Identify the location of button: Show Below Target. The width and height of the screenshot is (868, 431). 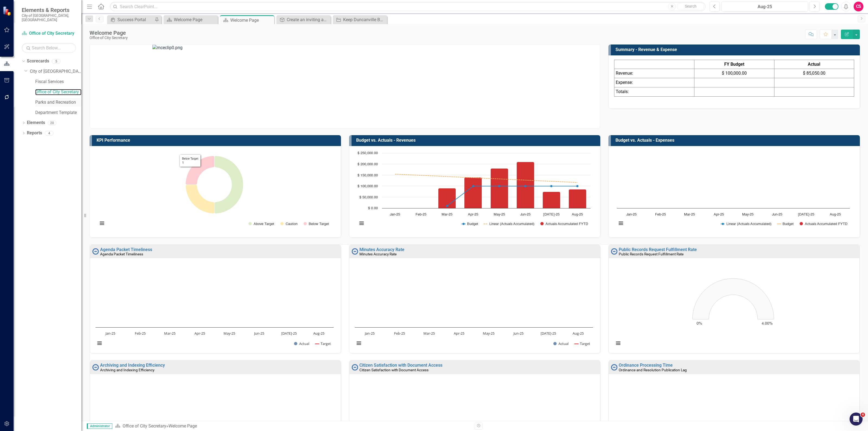
(316, 224).